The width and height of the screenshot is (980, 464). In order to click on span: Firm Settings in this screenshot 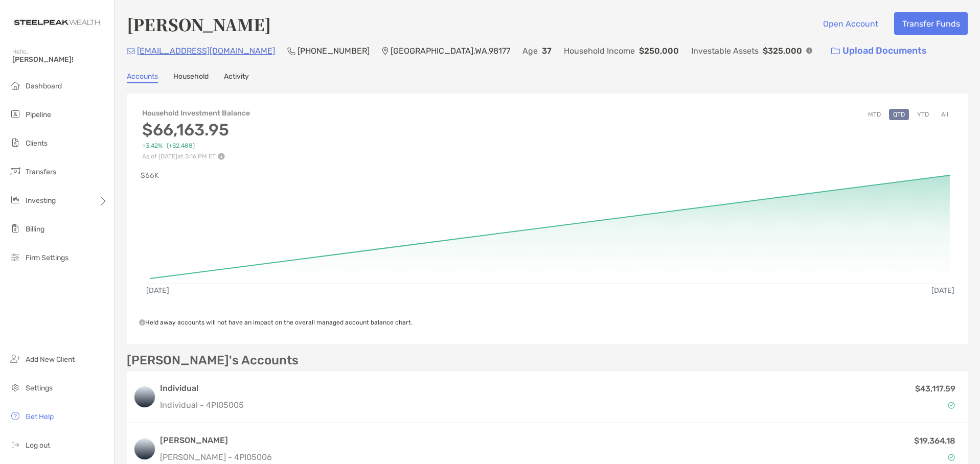, I will do `click(47, 258)`.